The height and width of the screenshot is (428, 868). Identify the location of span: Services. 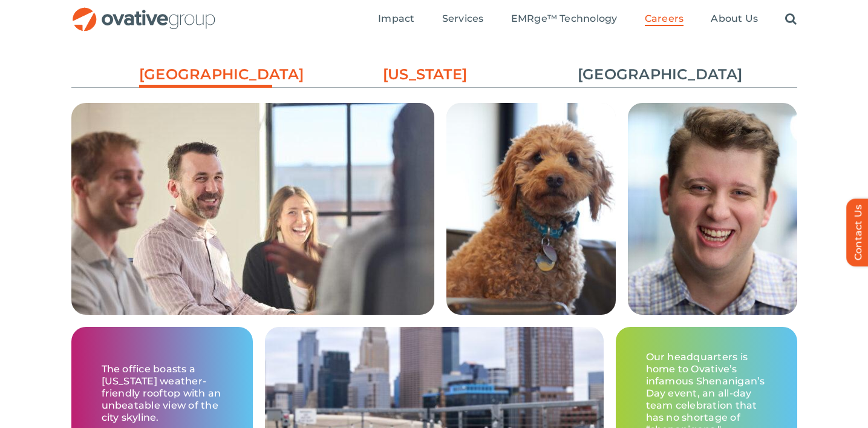
(462, 19).